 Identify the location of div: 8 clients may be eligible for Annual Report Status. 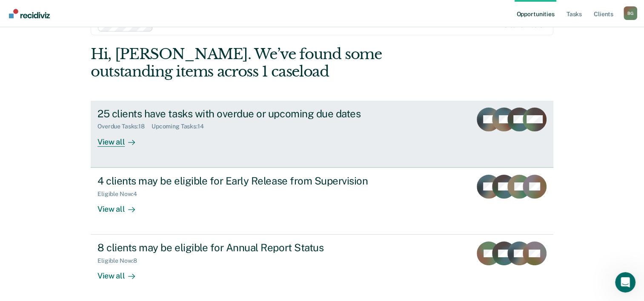
(247, 248).